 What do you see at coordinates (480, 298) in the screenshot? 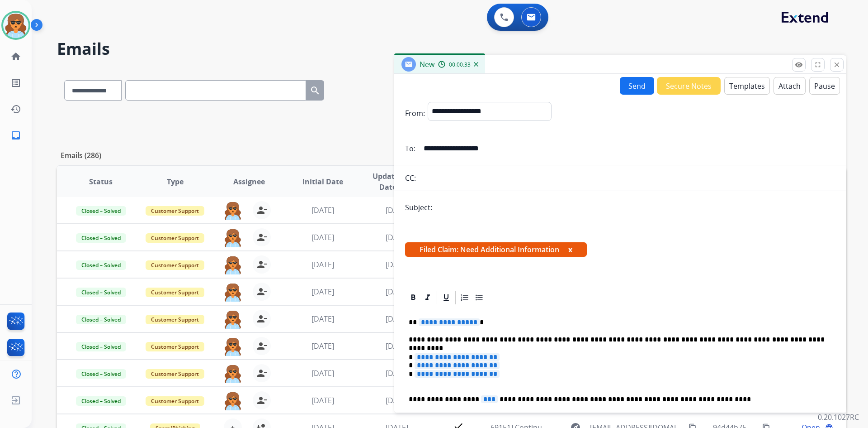
I see `div: Bullet List` at bounding box center [480, 298].